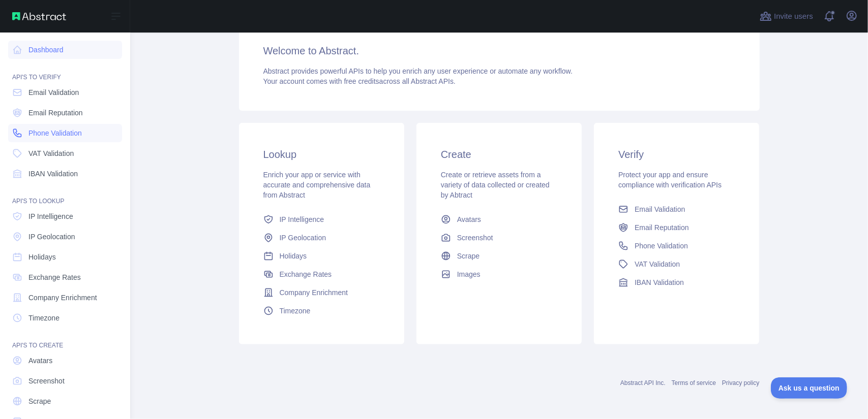  Describe the element at coordinates (499, 51) in the screenshot. I see `h3: Welcome to Abstract.` at that location.